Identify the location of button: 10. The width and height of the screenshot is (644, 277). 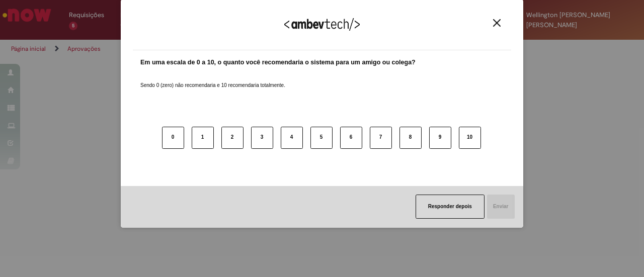
(470, 138).